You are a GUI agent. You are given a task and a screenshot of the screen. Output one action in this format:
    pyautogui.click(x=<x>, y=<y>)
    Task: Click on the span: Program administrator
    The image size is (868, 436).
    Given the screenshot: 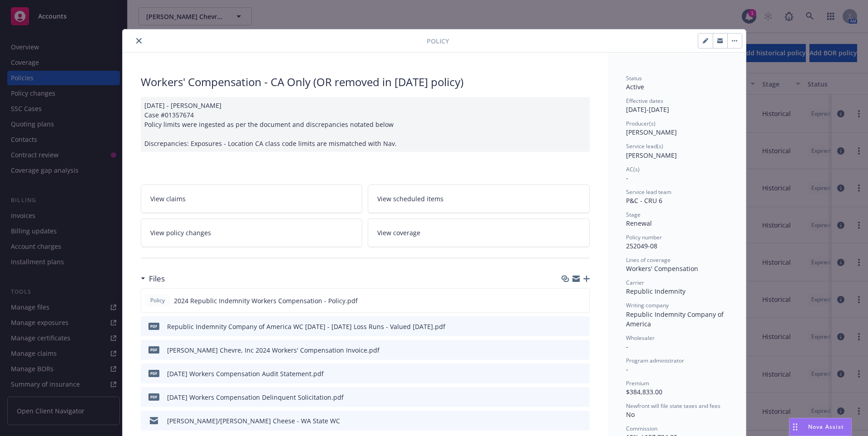 What is the action you would take?
    pyautogui.click(x=655, y=361)
    